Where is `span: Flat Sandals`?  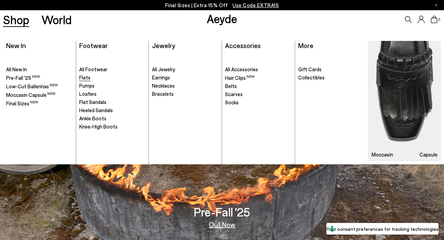
span: Flat Sandals is located at coordinates (93, 102).